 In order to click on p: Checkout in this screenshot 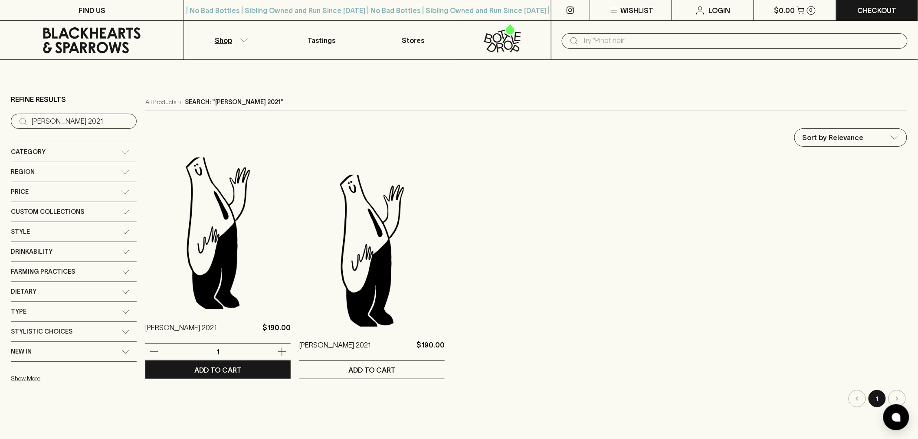, I will do `click(877, 10)`.